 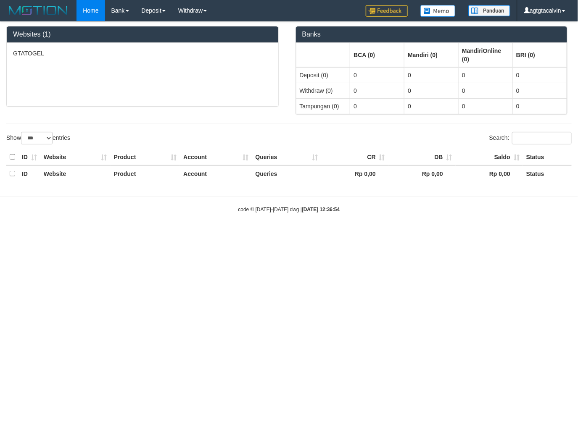 I want to click on td: Tampungan (0), so click(x=323, y=106).